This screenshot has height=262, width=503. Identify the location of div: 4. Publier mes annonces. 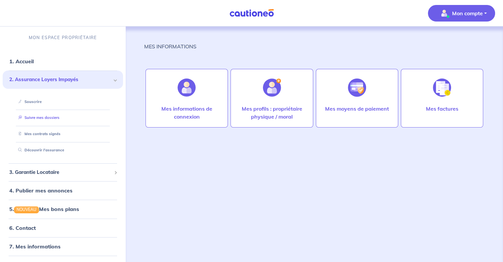
(63, 190).